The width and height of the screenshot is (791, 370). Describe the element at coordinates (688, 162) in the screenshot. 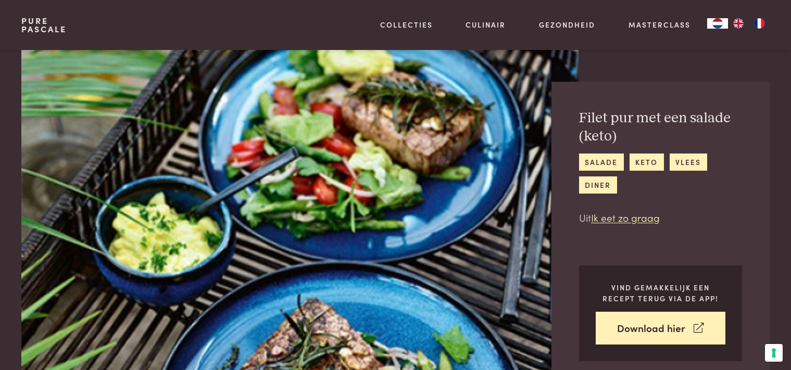

I see `a: vlees` at that location.